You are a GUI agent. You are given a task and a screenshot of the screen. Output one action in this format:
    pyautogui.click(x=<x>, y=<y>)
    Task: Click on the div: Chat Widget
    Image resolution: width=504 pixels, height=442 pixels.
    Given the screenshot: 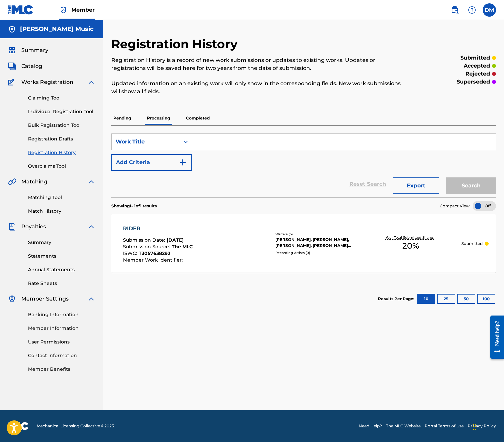 What is the action you would take?
    pyautogui.click(x=487, y=426)
    